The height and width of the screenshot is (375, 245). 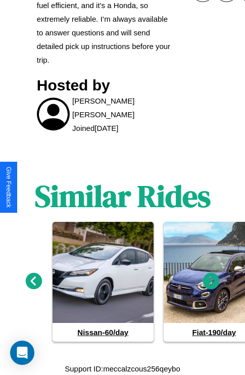 I want to click on div: Give Feedback, so click(x=9, y=187).